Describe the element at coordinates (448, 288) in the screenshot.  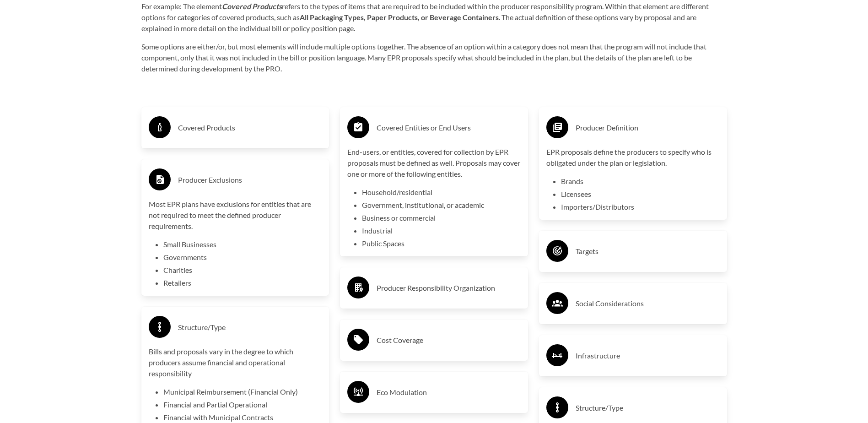
I see `h3: Producer Responsibility Organization` at that location.